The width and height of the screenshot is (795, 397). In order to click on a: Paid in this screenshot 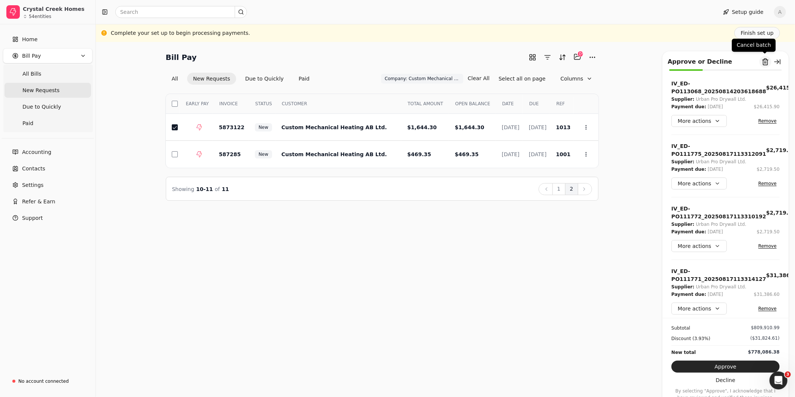, I will do `click(48, 123)`.